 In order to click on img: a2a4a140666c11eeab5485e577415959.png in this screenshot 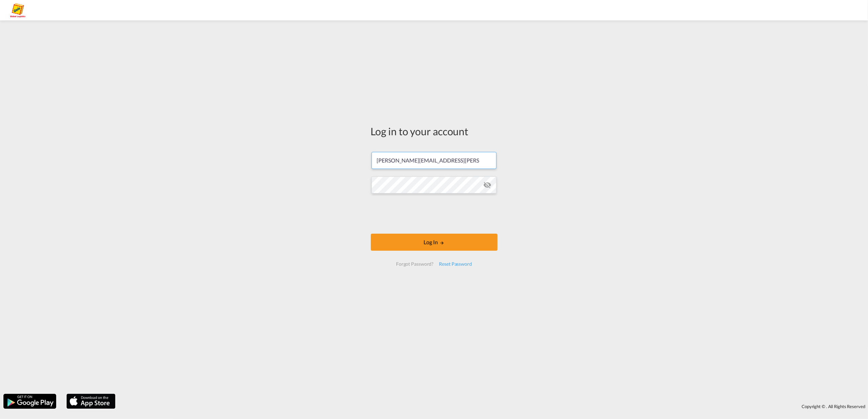, I will do `click(18, 10)`.